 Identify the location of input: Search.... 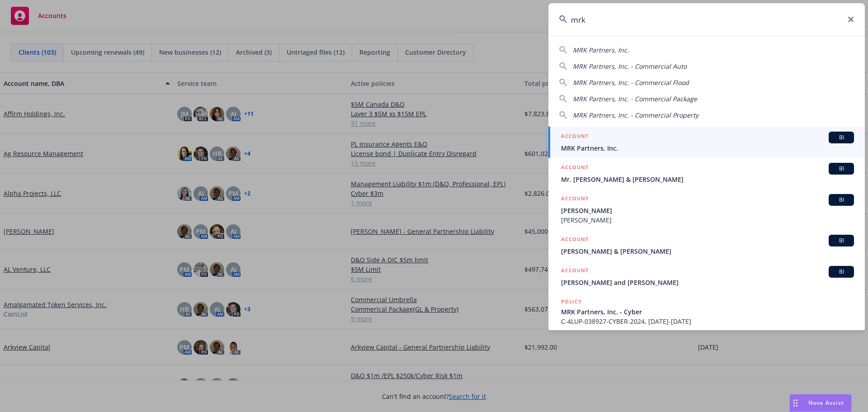
(707, 20).